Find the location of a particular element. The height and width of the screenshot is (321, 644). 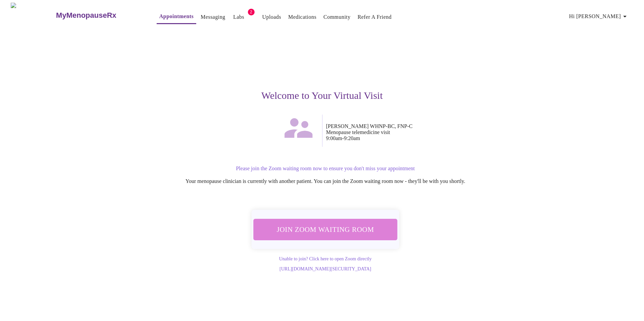

p: Please join the Zoom waiting room now to ensure you don't miss your appointment is located at coordinates (325, 169).